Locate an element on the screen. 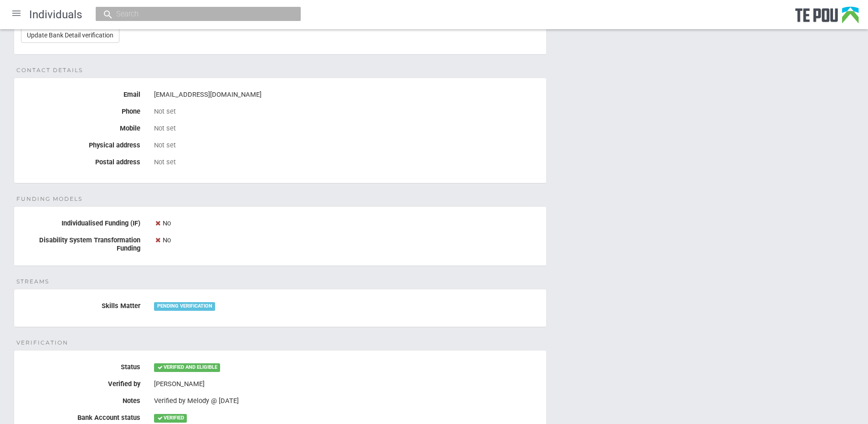 This screenshot has height=424, width=868. label: Status is located at coordinates (80, 365).